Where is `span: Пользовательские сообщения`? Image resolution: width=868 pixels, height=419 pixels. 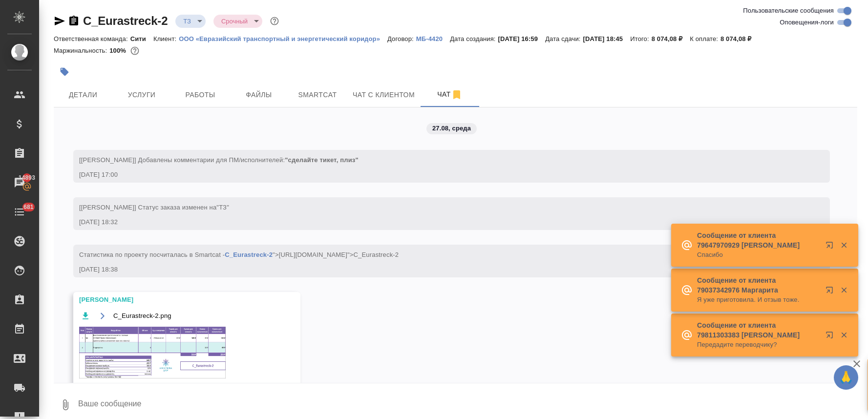 span: Пользовательские сообщения is located at coordinates (788, 11).